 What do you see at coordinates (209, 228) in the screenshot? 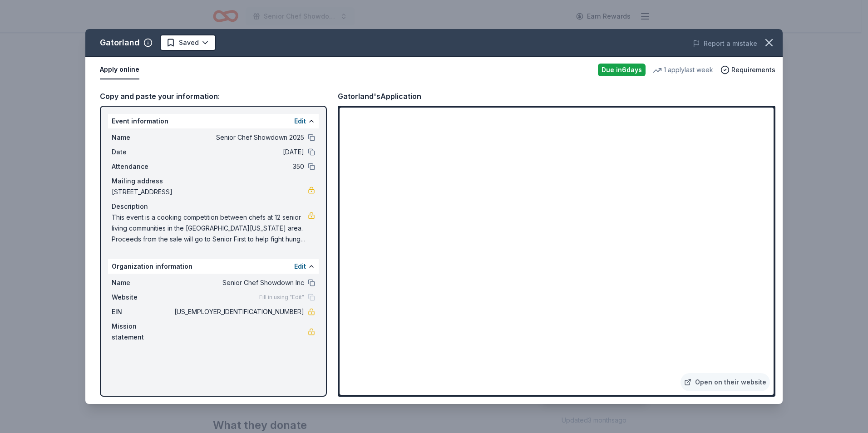
I see `span: This event is a cooking competition between chefs at 12 senior living communities in the [GEOGRAP...` at bounding box center [209, 228].